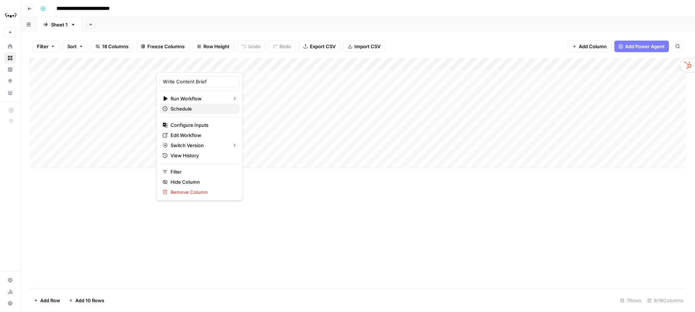 This screenshot has width=695, height=312. Describe the element at coordinates (367, 46) in the screenshot. I see `span: Import CSV` at that location.